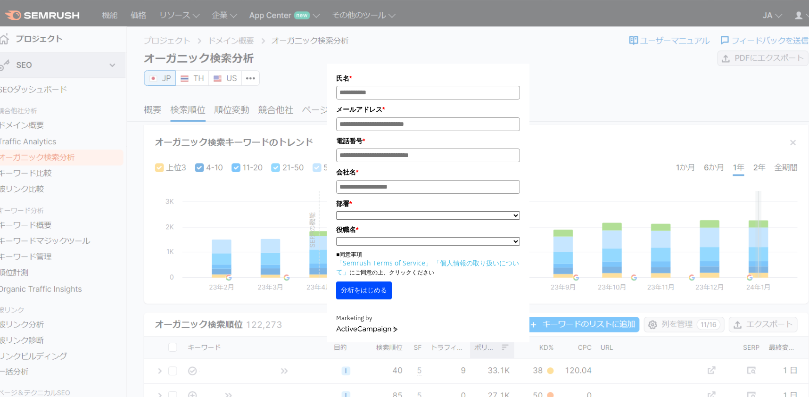  Describe the element at coordinates (428, 263) in the screenshot. I see `p: ■同意事項 にご同意の上、クリックください` at that location.